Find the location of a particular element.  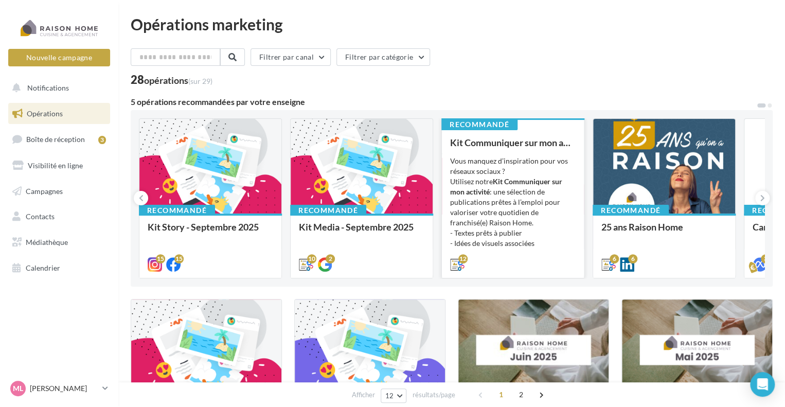

a: Médiathèque is located at coordinates (59, 242).